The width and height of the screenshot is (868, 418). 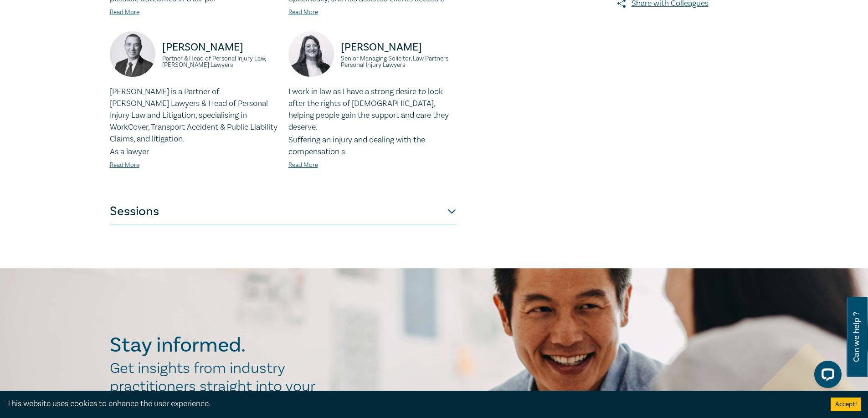 What do you see at coordinates (412, 404) in the screenshot?
I see `div: This website uses cookies to enhance the user experience.` at bounding box center [412, 404].